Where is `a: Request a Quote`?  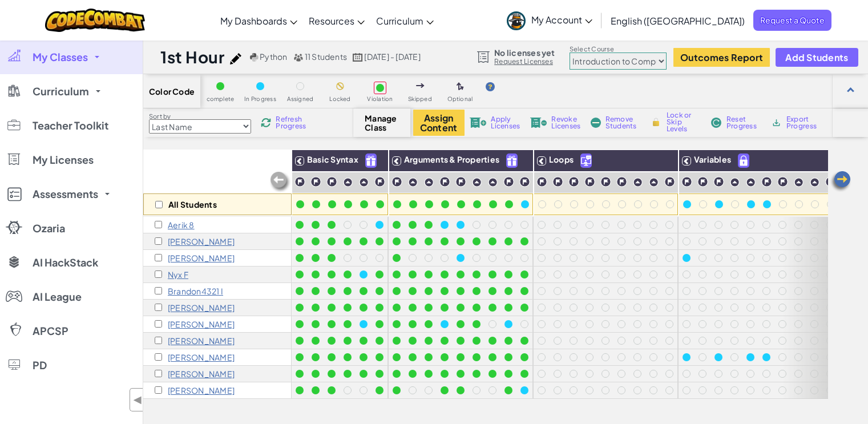
a: Request a Quote is located at coordinates (792, 20).